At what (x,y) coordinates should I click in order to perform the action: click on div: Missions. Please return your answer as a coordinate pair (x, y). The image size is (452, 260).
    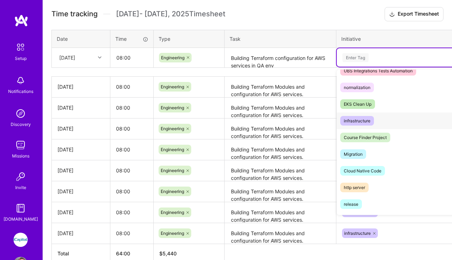
    Looking at the image, I should click on (21, 156).